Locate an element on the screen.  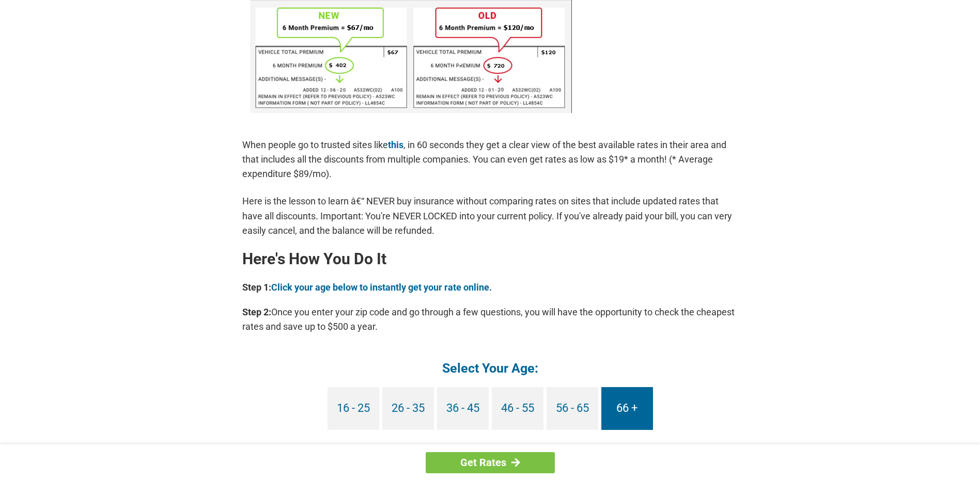
a: 66 + is located at coordinates (627, 408).